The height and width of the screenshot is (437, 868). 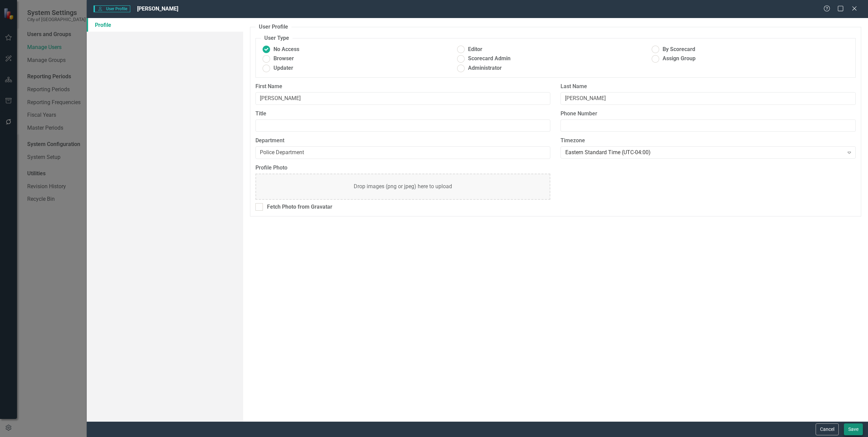 What do you see at coordinates (853, 429) in the screenshot?
I see `button: Save` at bounding box center [853, 429].